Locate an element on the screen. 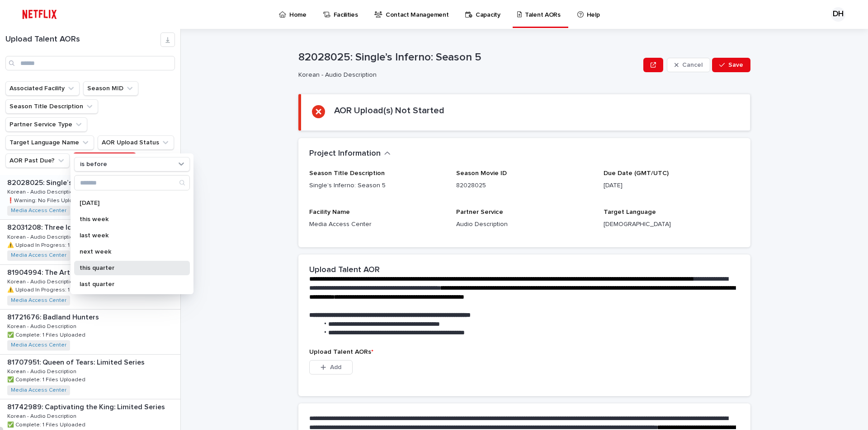 Image resolution: width=868 pixels, height=430 pixels. h2: AOR Upload(s) Not Started is located at coordinates (389, 110).